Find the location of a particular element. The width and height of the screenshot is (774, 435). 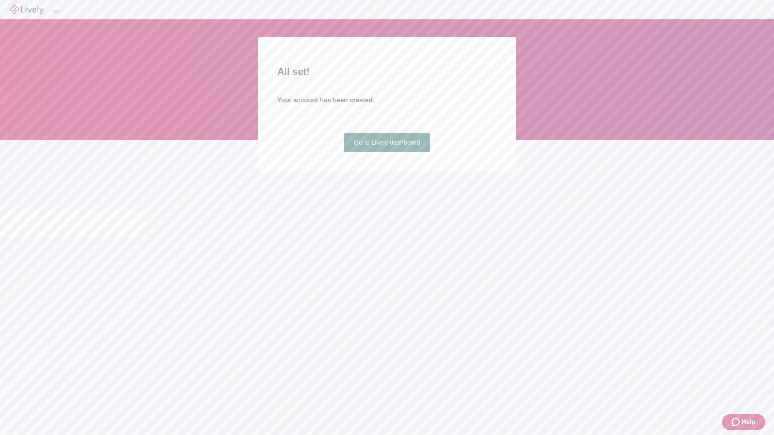

button: Log out is located at coordinates (56, 11).